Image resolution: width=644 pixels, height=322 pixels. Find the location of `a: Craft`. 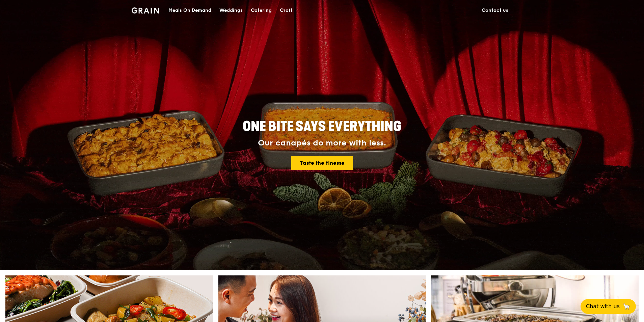

a: Craft is located at coordinates (286, 11).